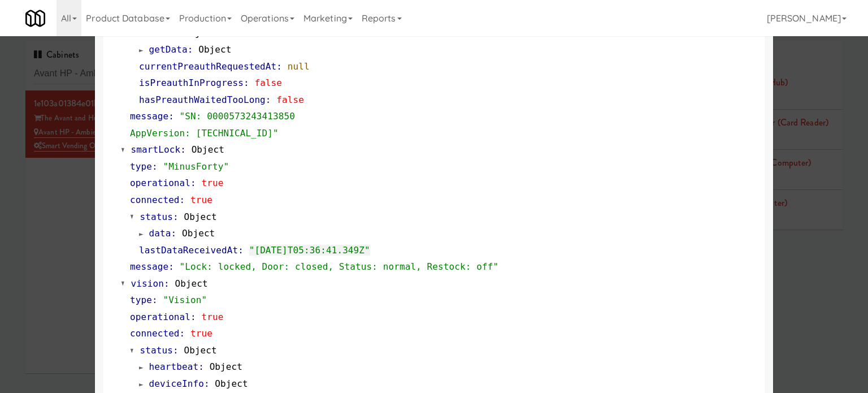 The image size is (868, 393). Describe the element at coordinates (174, 366) in the screenshot. I see `span: heartbeat` at that location.